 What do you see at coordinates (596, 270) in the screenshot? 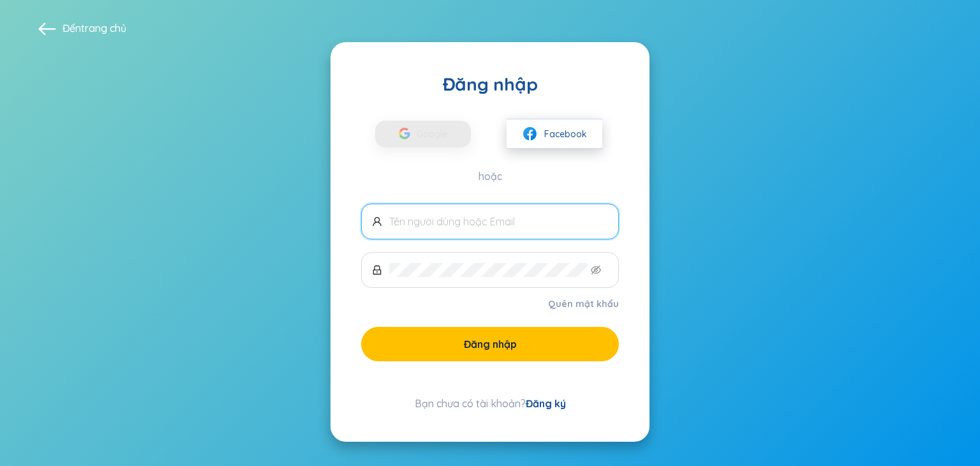
I see `span: mắt không nhìn thấy được` at bounding box center [596, 270].